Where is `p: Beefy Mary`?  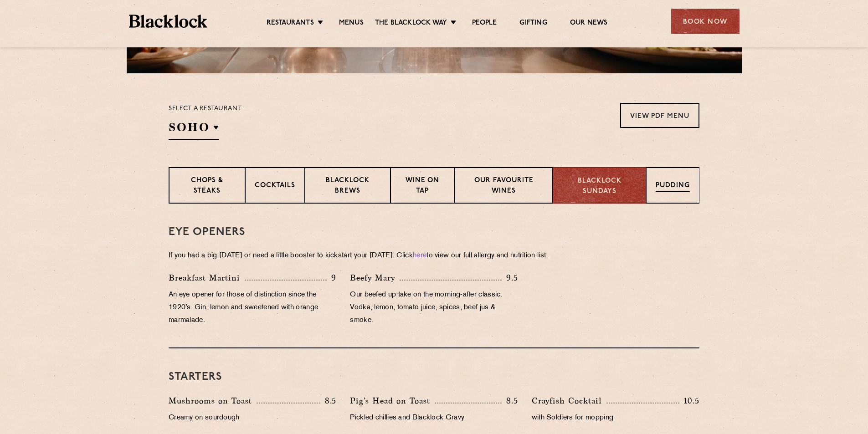
p: Beefy Mary is located at coordinates (374, 277).